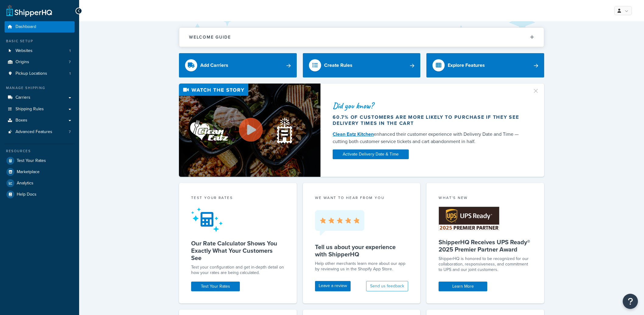  Describe the element at coordinates (22, 62) in the screenshot. I see `span: Origins` at that location.